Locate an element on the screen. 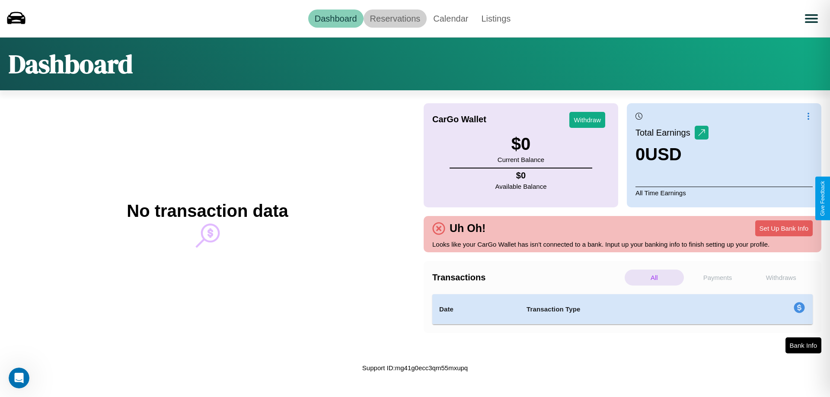 The height and width of the screenshot is (397, 830). p: Total Earnings is located at coordinates (665, 133).